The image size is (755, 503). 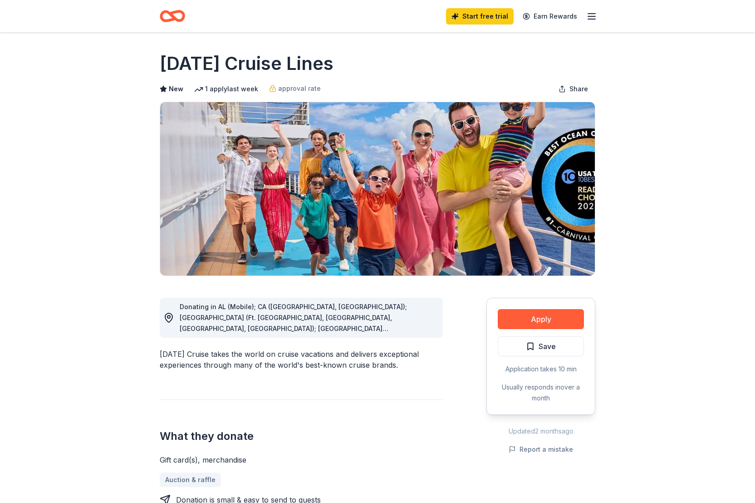 I want to click on a: Start free trial, so click(x=480, y=16).